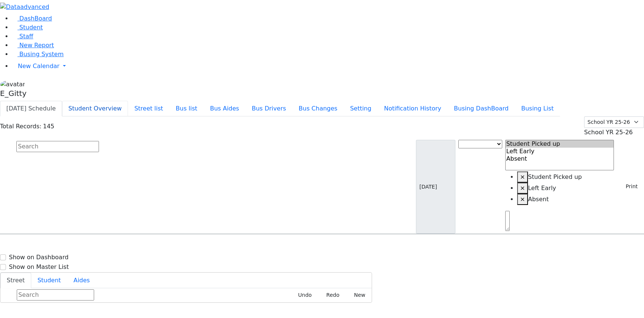 Image resolution: width=644 pixels, height=318 pixels. I want to click on button: Print, so click(629, 186).